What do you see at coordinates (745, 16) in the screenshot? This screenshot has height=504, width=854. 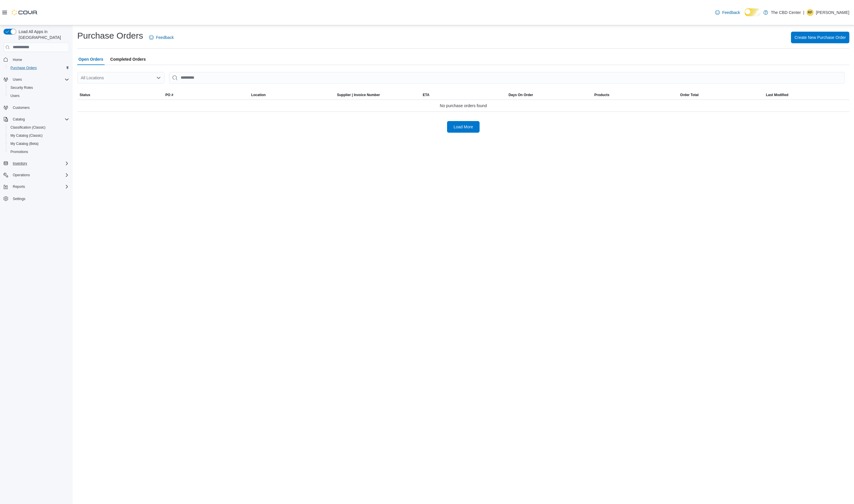 I see `span: Dark Mode` at bounding box center [745, 16].